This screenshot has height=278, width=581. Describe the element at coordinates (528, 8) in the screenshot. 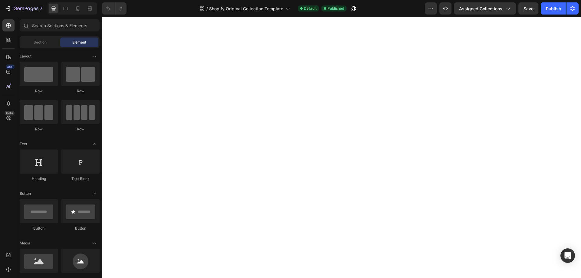

I see `span: Save` at that location.